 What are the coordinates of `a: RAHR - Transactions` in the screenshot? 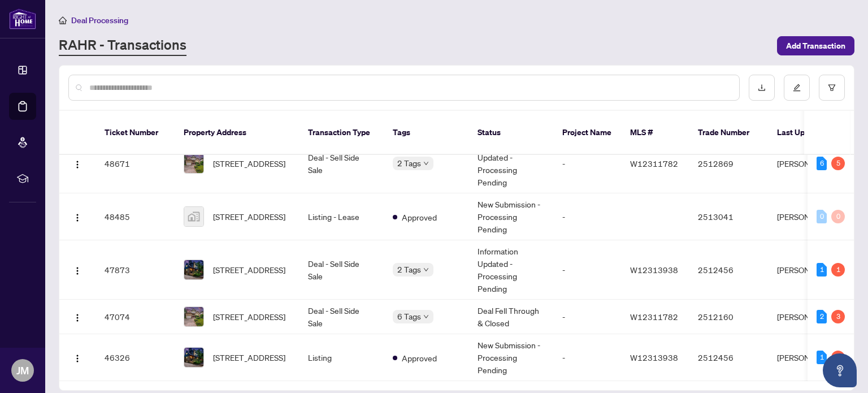 It's located at (123, 46).